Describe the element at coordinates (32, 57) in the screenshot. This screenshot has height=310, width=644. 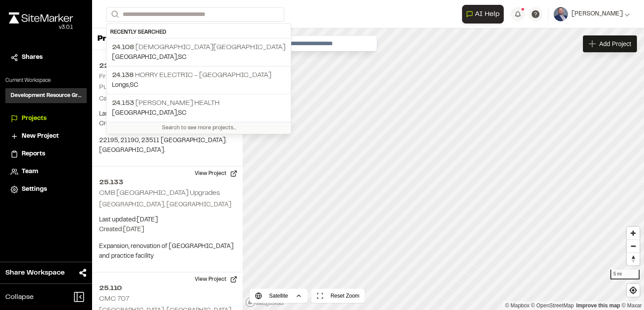
I see `span: Shares` at that location.